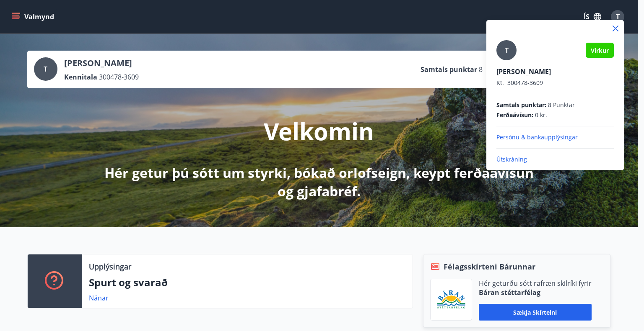  Describe the element at coordinates (555, 137) in the screenshot. I see `p: Persónu & bankaupplýsingar` at that location.